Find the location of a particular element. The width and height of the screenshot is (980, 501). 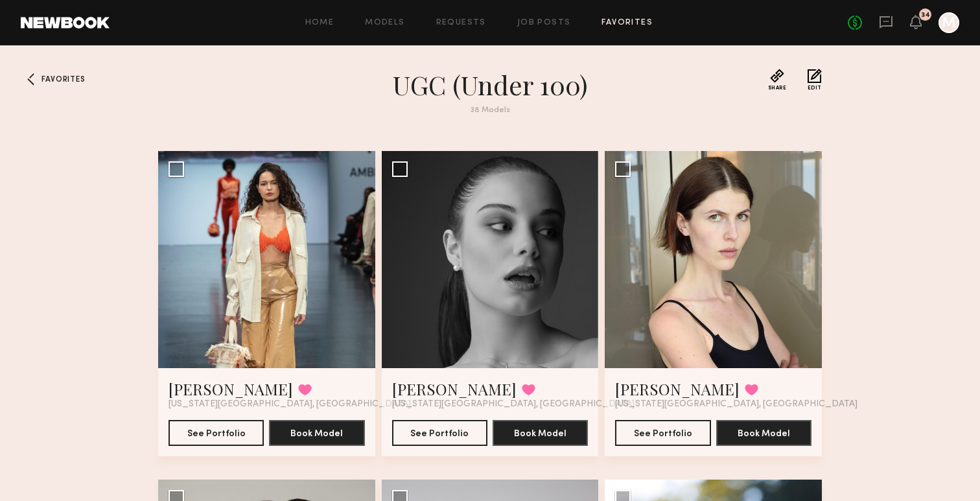

div: 38 Models is located at coordinates (490, 110).